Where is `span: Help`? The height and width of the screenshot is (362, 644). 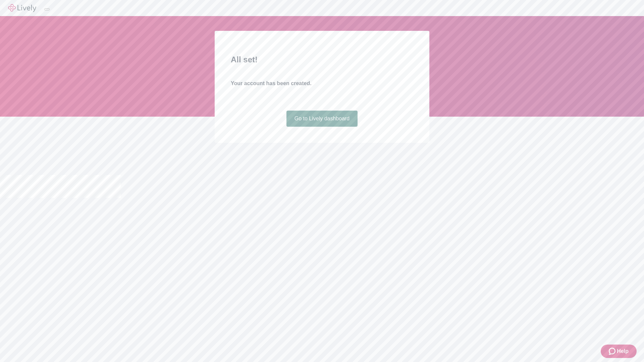
span: Help is located at coordinates (622, 351).